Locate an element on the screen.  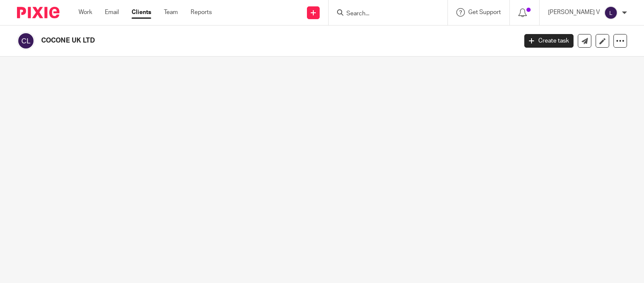
input: Search is located at coordinates (384, 14).